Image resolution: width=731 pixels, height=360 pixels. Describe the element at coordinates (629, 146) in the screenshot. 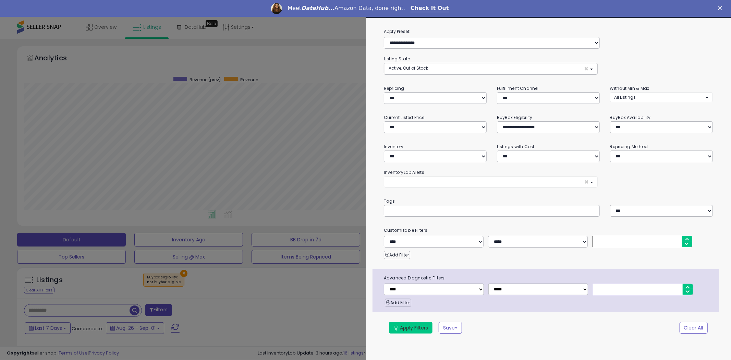

I see `small: Repricing Method` at that location.